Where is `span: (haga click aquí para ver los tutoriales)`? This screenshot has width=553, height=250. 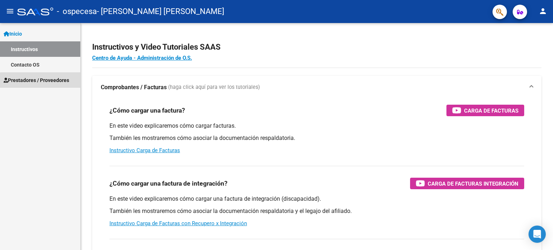 span: (haga click aquí para ver los tutoriales) is located at coordinates (214, 88).